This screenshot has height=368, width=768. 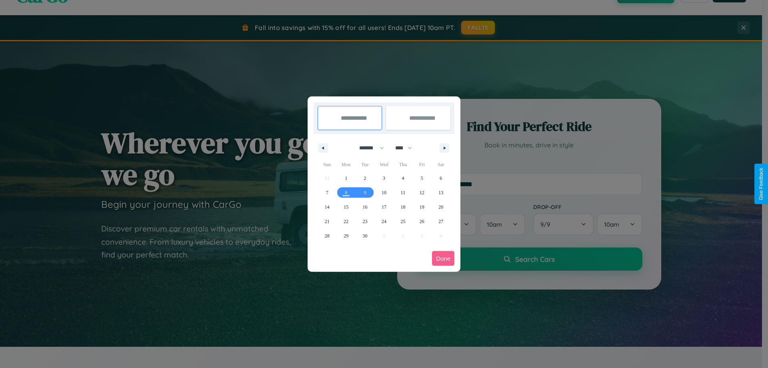 What do you see at coordinates (403, 221) in the screenshot?
I see `button: 25` at bounding box center [403, 221].